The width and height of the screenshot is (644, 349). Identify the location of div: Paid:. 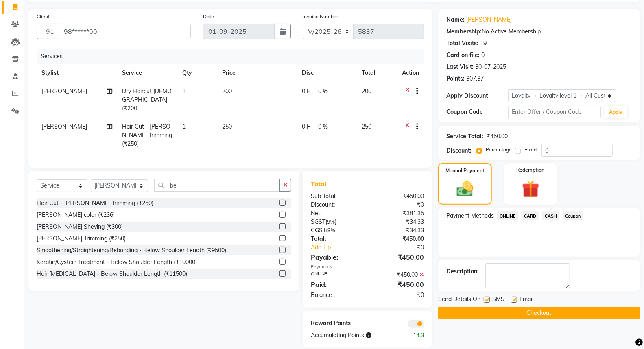
(336, 284).